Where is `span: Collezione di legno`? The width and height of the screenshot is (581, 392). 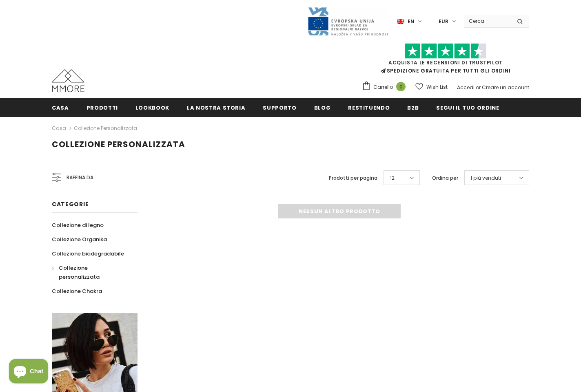 span: Collezione di legno is located at coordinates (78, 225).